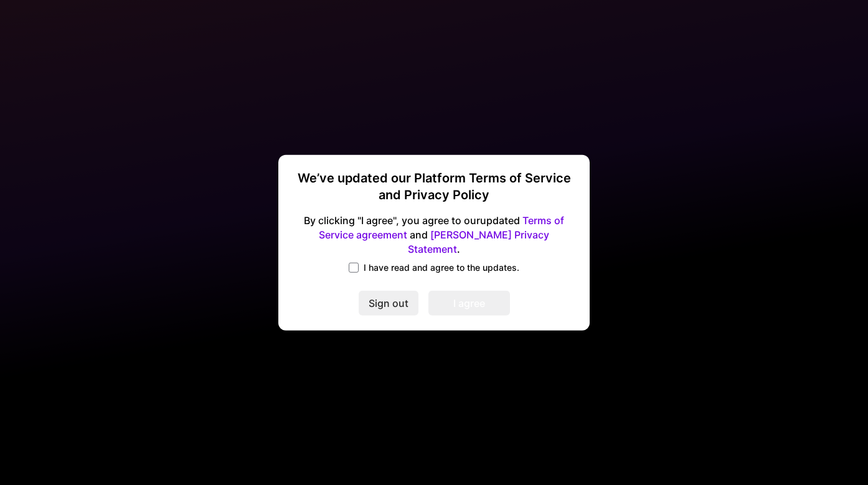 The image size is (868, 485). I want to click on a: Terms of Service agreement, so click(442, 227).